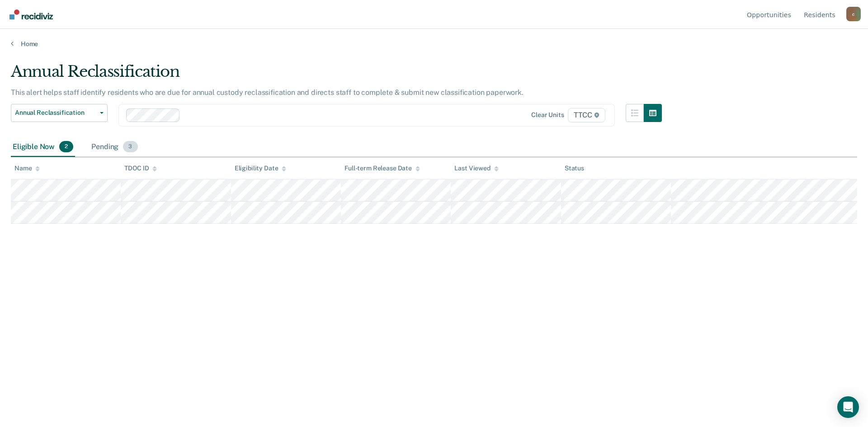 The width and height of the screenshot is (868, 427). Describe the element at coordinates (56, 112) in the screenshot. I see `span: Annual Reclassification` at that location.